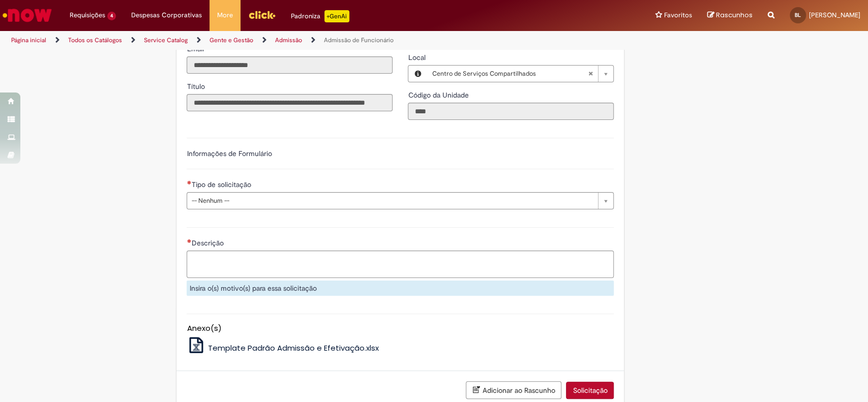 This screenshot has width=868, height=402. What do you see at coordinates (293, 348) in the screenshot?
I see `span: Template Padrão Admissão e Efetivação.xlsx` at bounding box center [293, 348].